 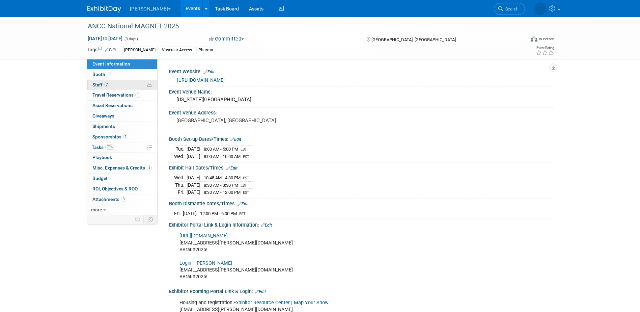 What do you see at coordinates (122, 199) in the screenshot?
I see `a: Attachments3` at bounding box center [122, 199].